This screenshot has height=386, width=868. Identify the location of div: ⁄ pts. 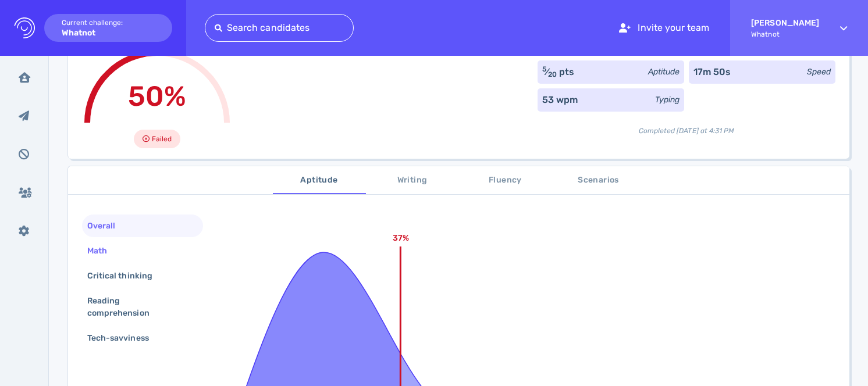
(558, 72).